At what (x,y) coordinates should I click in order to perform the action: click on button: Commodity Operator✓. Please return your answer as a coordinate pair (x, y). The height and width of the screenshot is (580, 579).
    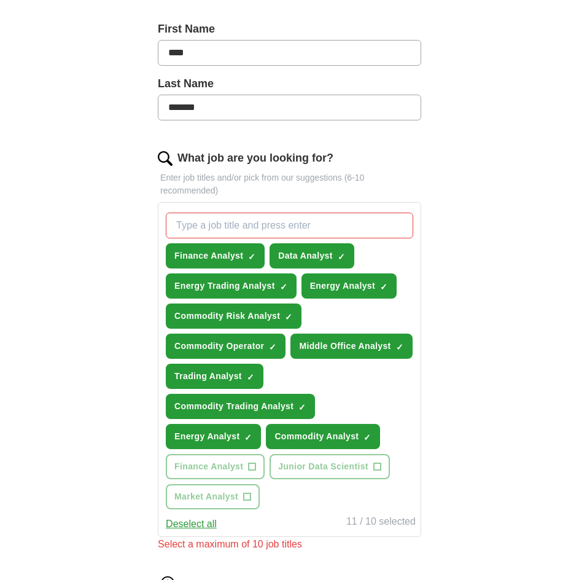
    Looking at the image, I should click on (225, 346).